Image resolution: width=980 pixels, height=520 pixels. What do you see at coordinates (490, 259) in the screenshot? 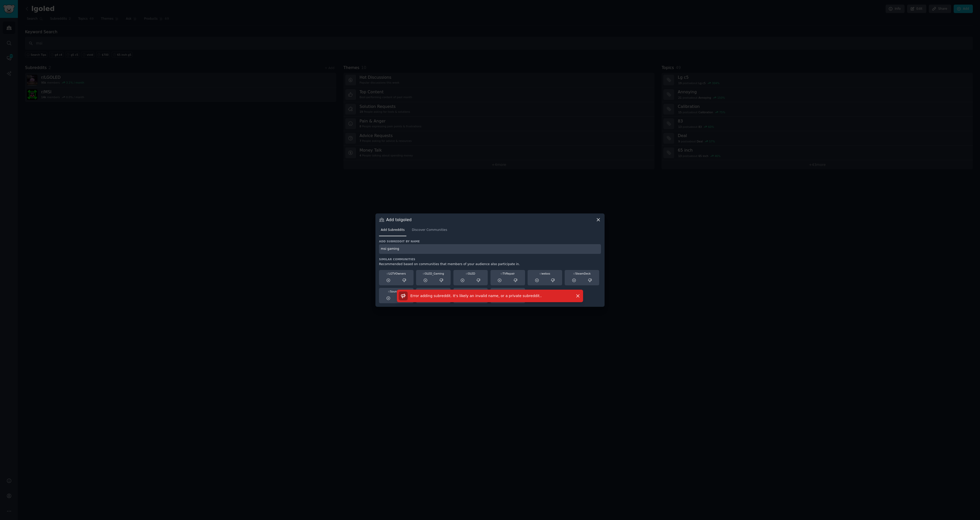
I see `h3: Similar Communities` at bounding box center [490, 259].